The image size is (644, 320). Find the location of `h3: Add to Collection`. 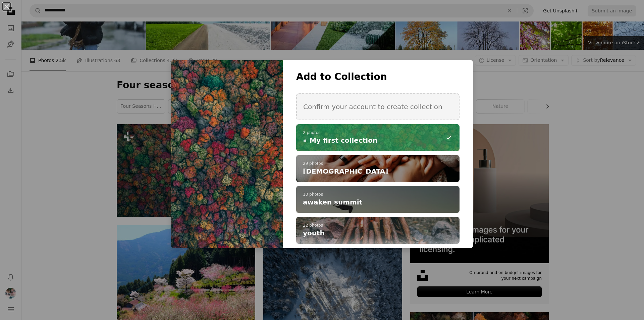

h3: Add to Collection is located at coordinates (378, 77).